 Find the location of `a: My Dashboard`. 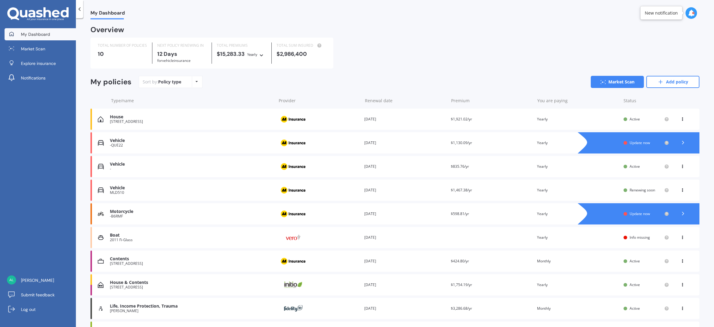

a: My Dashboard is located at coordinates (40, 34).